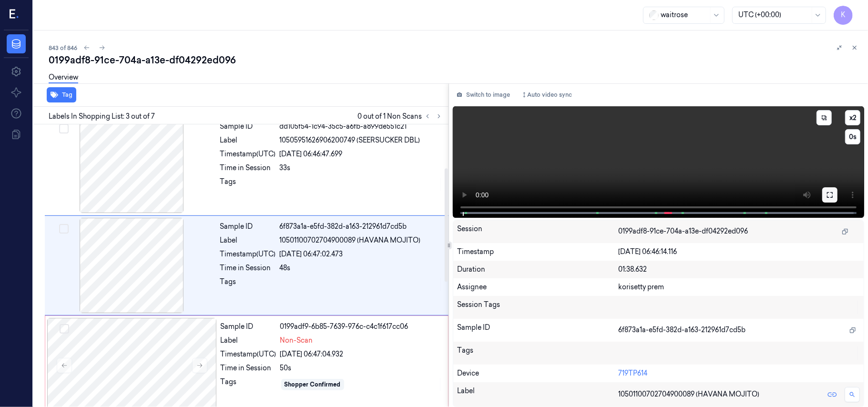 Image resolution: width=868 pixels, height=407 pixels. What do you see at coordinates (61, 95) in the screenshot?
I see `button: Tag` at bounding box center [61, 95].